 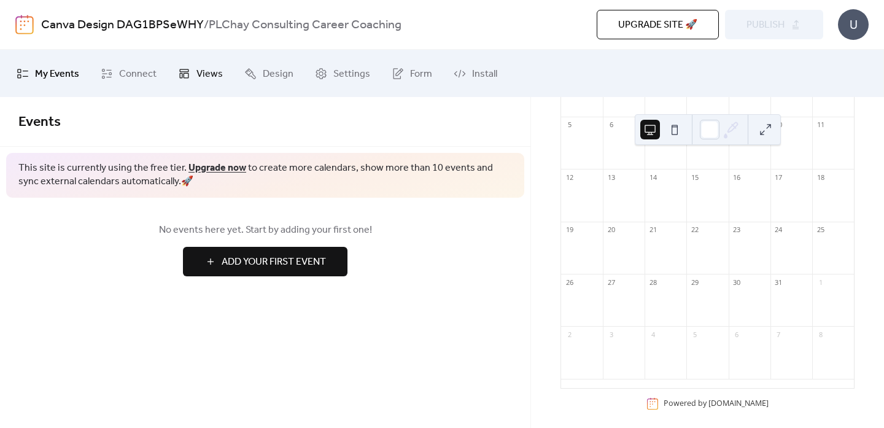 I want to click on div: 18, so click(x=820, y=177).